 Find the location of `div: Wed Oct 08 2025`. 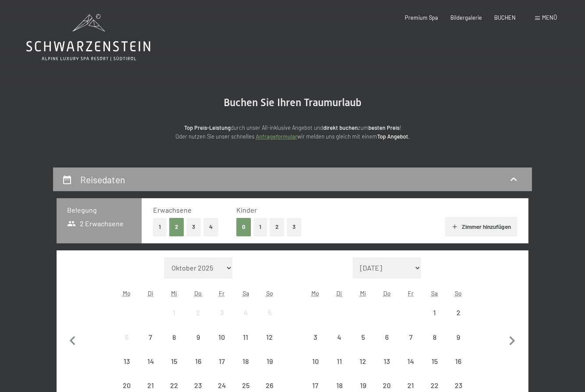

div: Wed Oct 08 2025 is located at coordinates (174, 336).